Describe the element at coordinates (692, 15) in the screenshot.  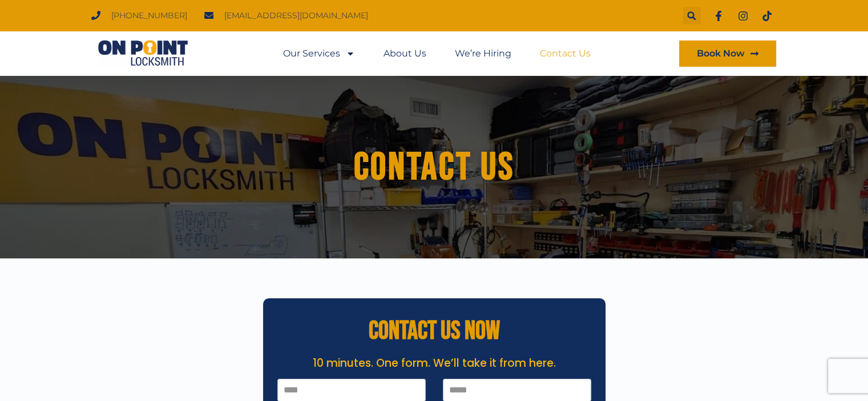
I see `div: Search` at that location.